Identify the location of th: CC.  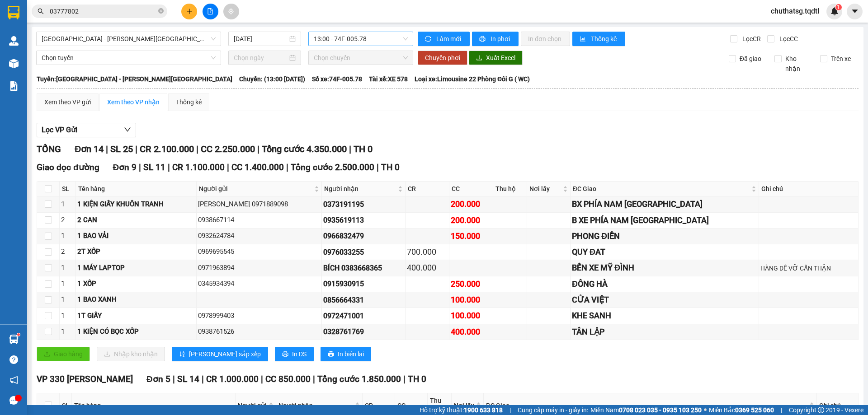
(471, 189).